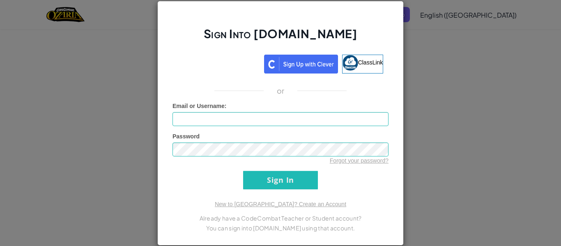  Describe the element at coordinates (301, 64) in the screenshot. I see `img: clever_sso_button@2x.png` at that location.